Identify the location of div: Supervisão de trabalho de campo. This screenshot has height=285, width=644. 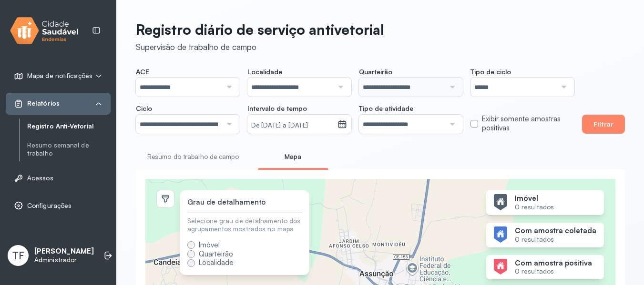
(260, 47).